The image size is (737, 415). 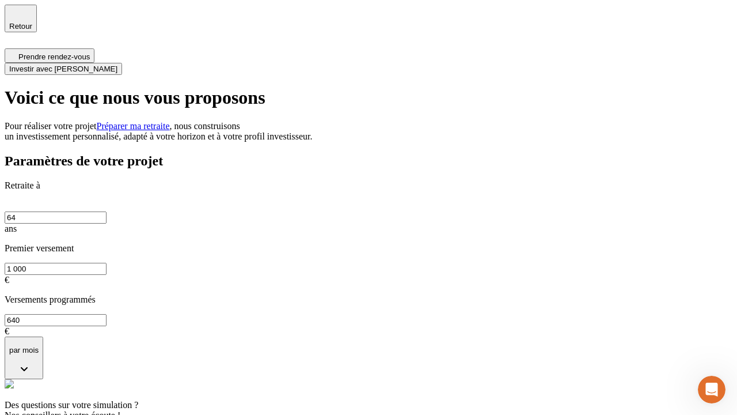 What do you see at coordinates (133, 126) in the screenshot?
I see `a: Préparer ma retraite` at bounding box center [133, 126].